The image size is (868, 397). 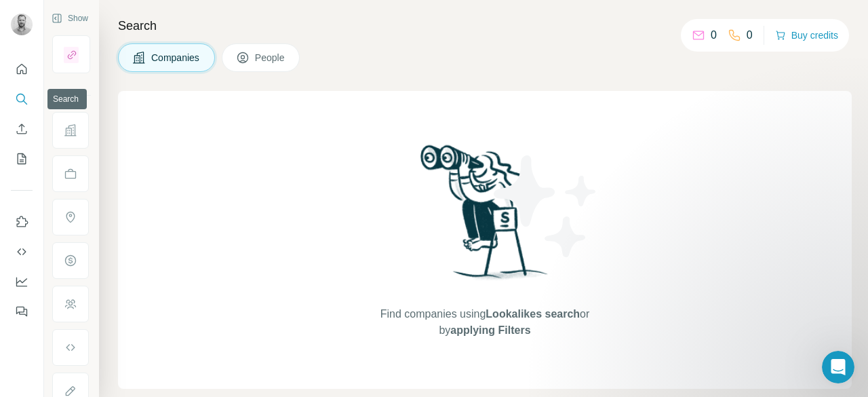 I want to click on button: Dashboard, so click(x=21, y=282).